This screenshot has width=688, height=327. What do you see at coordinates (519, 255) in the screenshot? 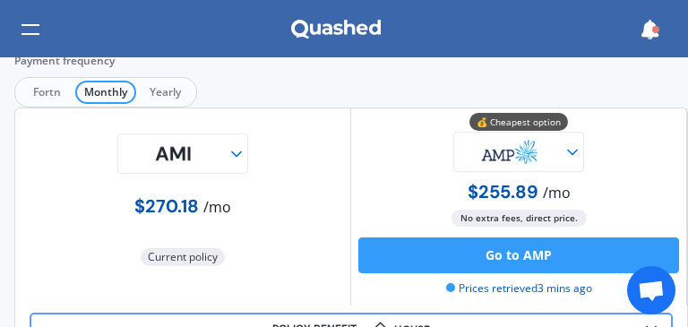
I see `button: Go to AMP` at bounding box center [519, 255].